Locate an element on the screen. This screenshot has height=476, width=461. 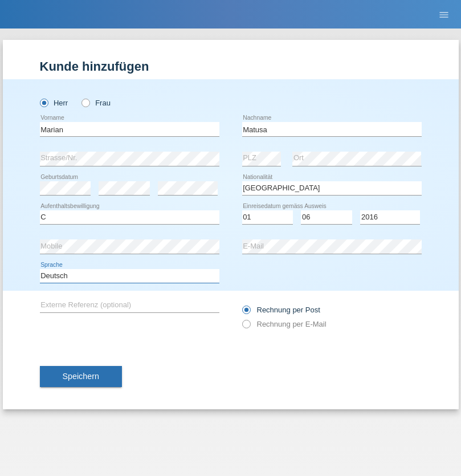
label: Rechnung per E-Mail is located at coordinates (284, 324).